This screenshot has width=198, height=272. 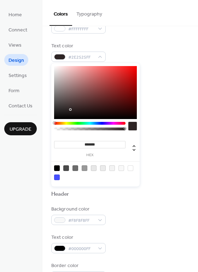 I want to click on a: Design, so click(x=16, y=60).